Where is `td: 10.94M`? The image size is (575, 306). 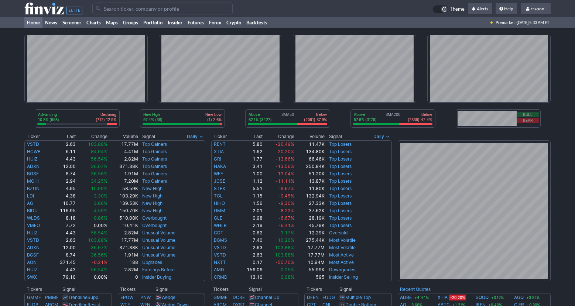 td: 10.94M is located at coordinates (310, 263).